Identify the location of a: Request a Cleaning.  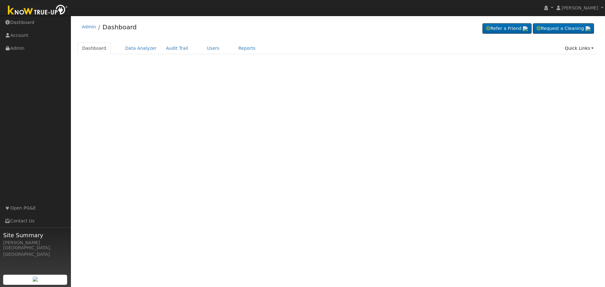
(564, 29).